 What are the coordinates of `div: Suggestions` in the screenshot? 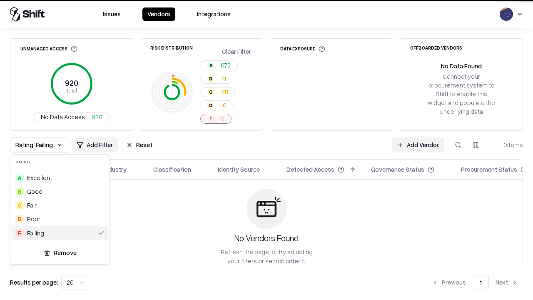 It's located at (60, 205).